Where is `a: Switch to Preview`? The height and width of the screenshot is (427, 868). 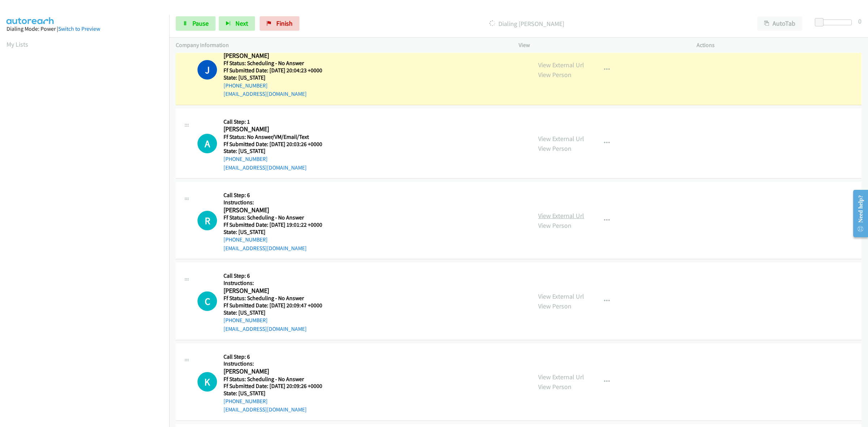 a: Switch to Preview is located at coordinates (79, 29).